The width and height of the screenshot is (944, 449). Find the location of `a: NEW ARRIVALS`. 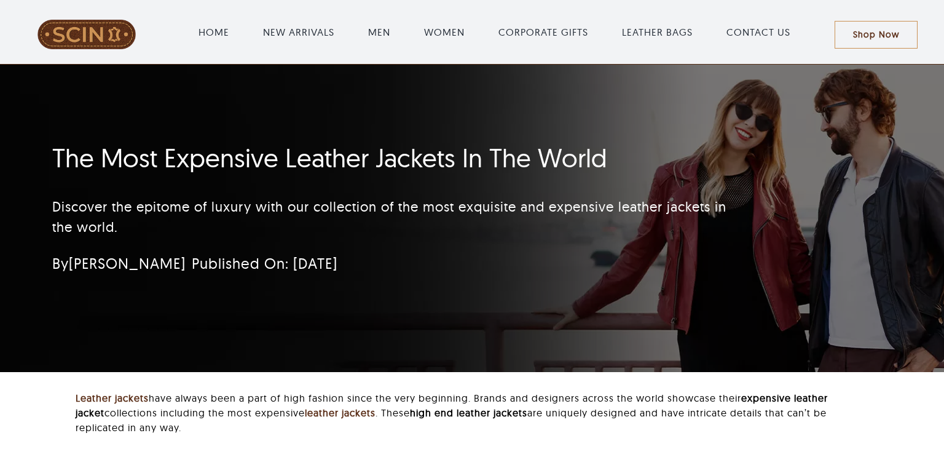

a: NEW ARRIVALS is located at coordinates (299, 32).